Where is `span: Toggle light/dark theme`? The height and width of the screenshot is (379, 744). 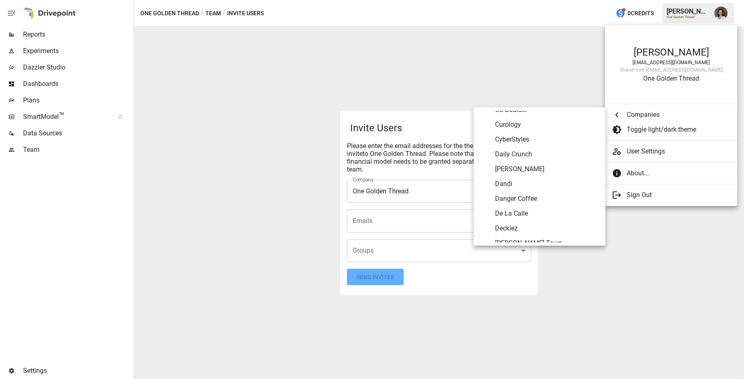 span: Toggle light/dark theme is located at coordinates (678, 130).